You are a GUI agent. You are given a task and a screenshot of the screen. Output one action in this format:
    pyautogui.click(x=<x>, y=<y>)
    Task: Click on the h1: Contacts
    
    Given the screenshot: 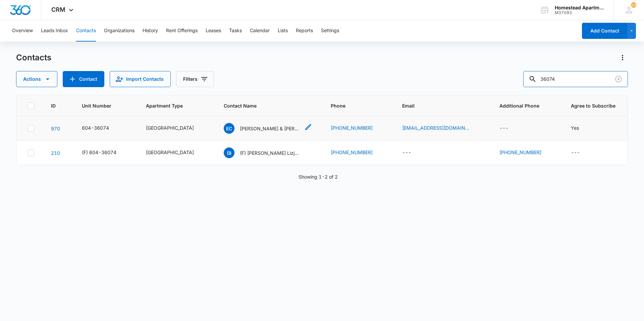 What is the action you would take?
    pyautogui.click(x=34, y=57)
    